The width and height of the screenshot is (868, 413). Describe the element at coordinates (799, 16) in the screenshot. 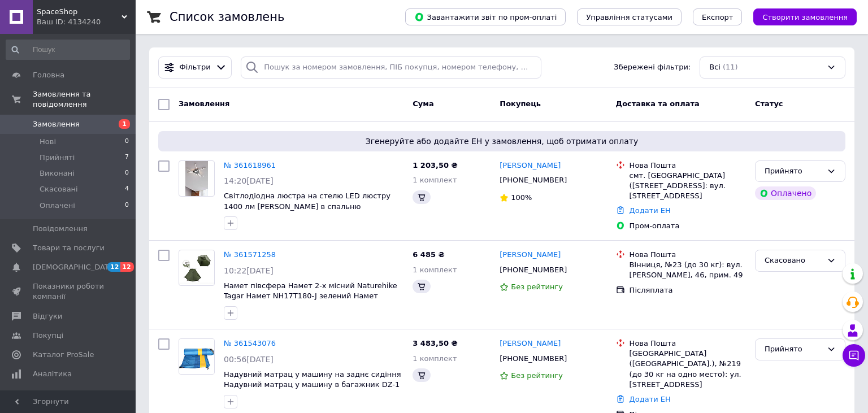

I see `a: Створити замовлення` at that location.